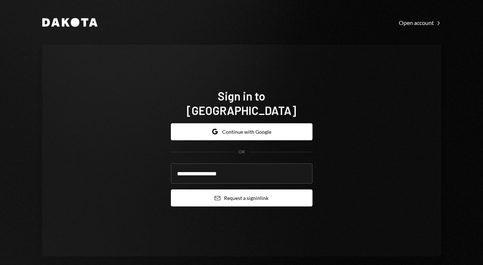 This screenshot has height=265, width=483. What do you see at coordinates (420, 23) in the screenshot?
I see `div: Open account` at bounding box center [420, 23].